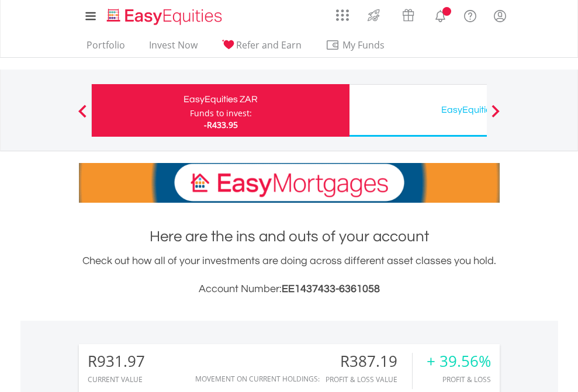 This screenshot has height=392, width=578. Describe the element at coordinates (331, 289) in the screenshot. I see `span: EE1437433-6361058` at that location.